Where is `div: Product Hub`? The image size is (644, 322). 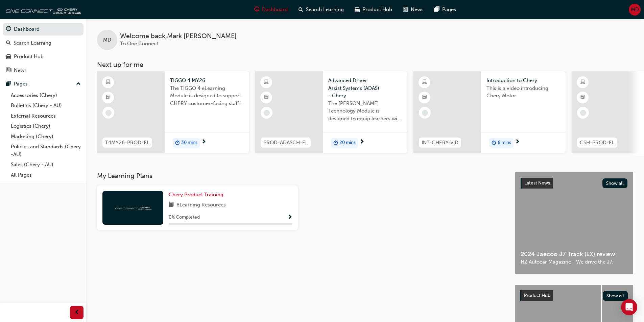
div: Product Hub is located at coordinates (28, 56).